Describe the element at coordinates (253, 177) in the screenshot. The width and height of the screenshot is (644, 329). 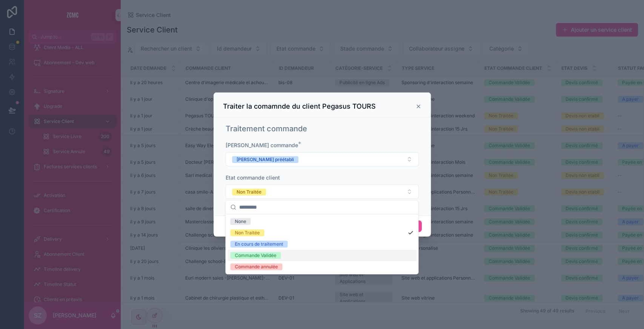
I see `span: Etat commande client` at that location.